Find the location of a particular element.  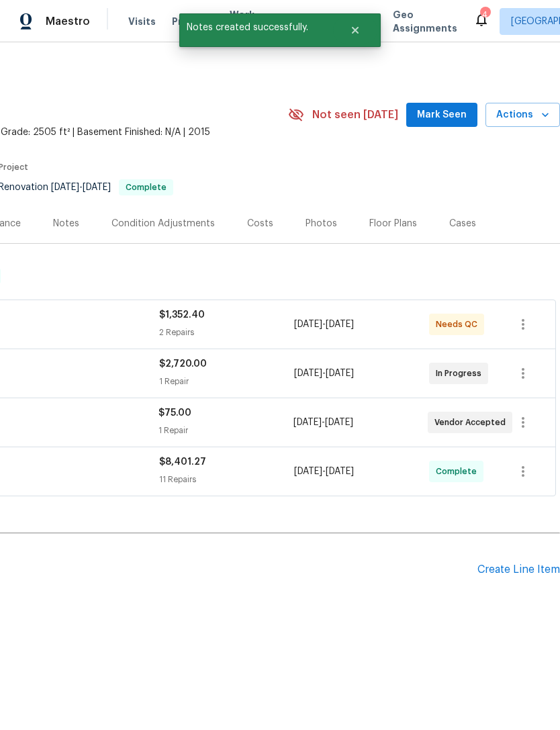

button: Mark Seen is located at coordinates (442, 115).